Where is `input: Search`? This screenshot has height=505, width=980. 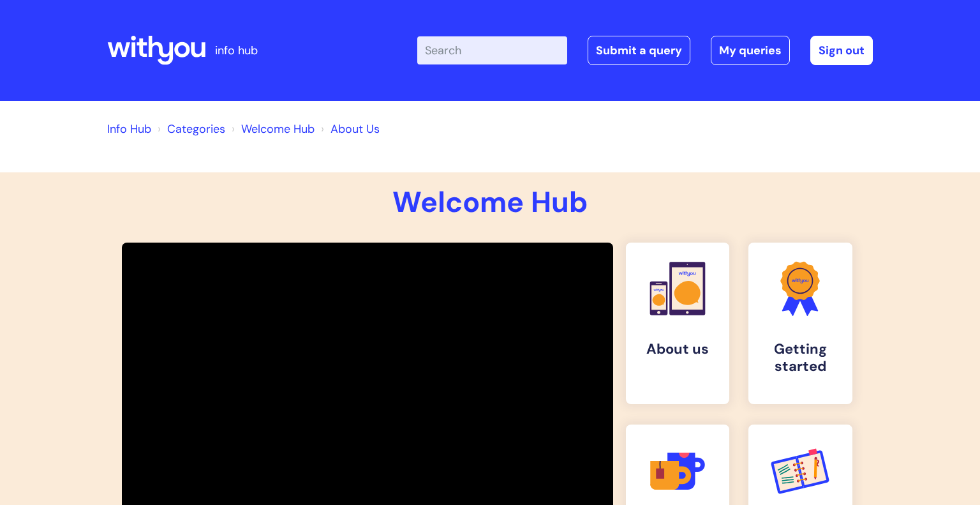
input: Search is located at coordinates (492, 51).